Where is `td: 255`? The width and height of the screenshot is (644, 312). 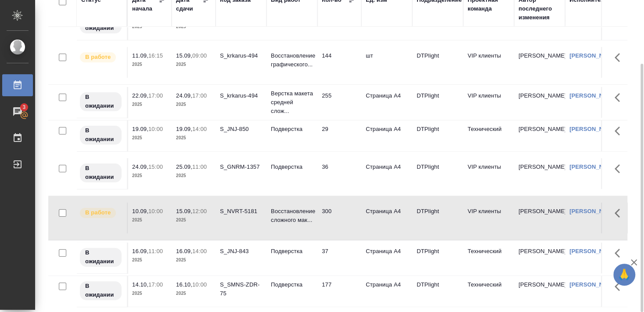 td: 255 is located at coordinates (339, 102).